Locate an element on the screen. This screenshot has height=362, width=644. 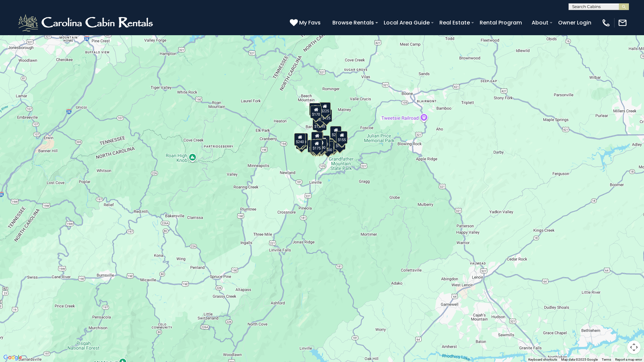
a: About is located at coordinates (540, 22).